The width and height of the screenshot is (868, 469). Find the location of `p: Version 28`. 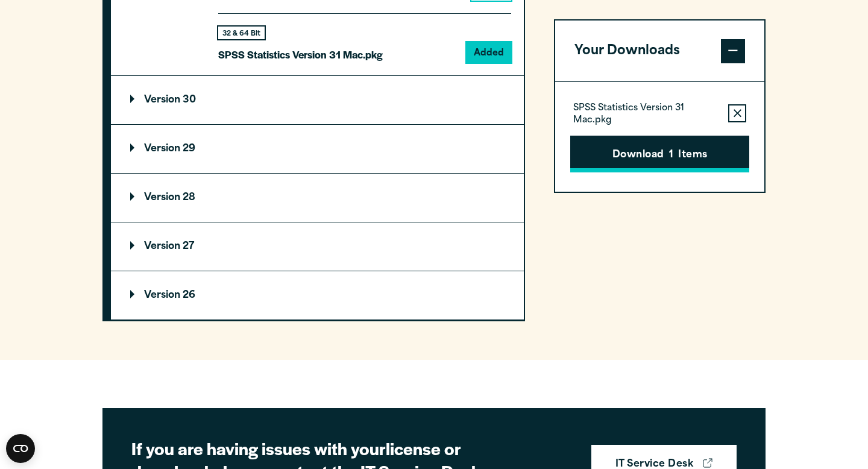

p: Version 28 is located at coordinates (163, 197).